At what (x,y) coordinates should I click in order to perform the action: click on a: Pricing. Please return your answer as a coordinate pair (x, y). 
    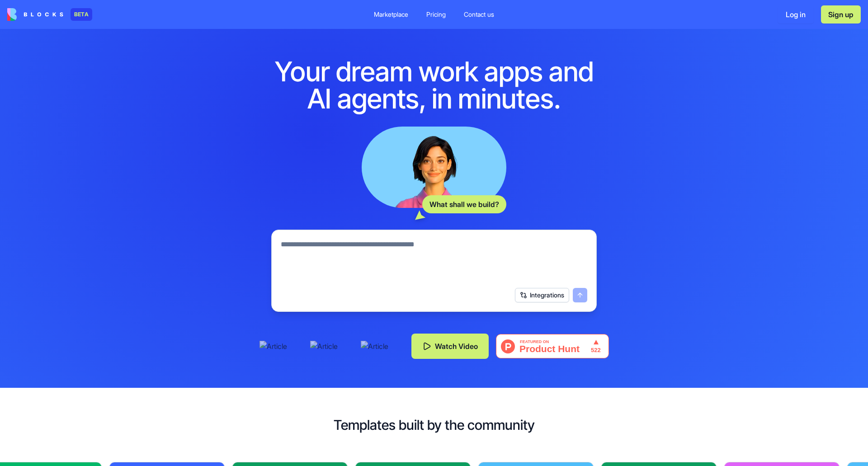
    Looking at the image, I should click on (436, 14).